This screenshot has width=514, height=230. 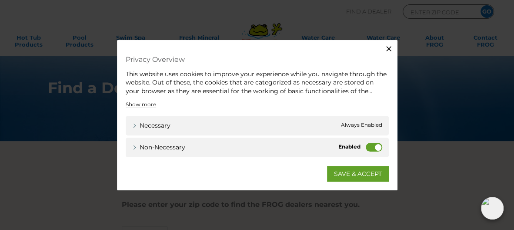 I want to click on img: openIcon, so click(x=492, y=208).